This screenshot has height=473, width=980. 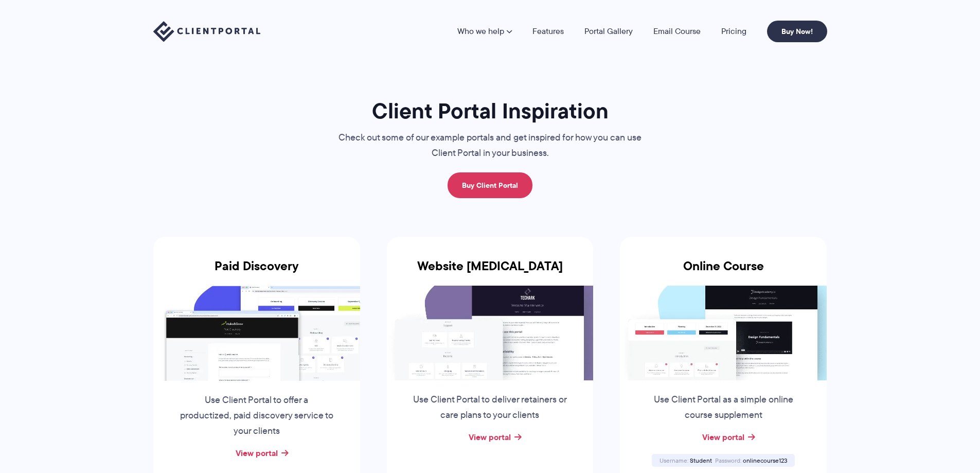 I want to click on a: Features, so click(x=548, y=32).